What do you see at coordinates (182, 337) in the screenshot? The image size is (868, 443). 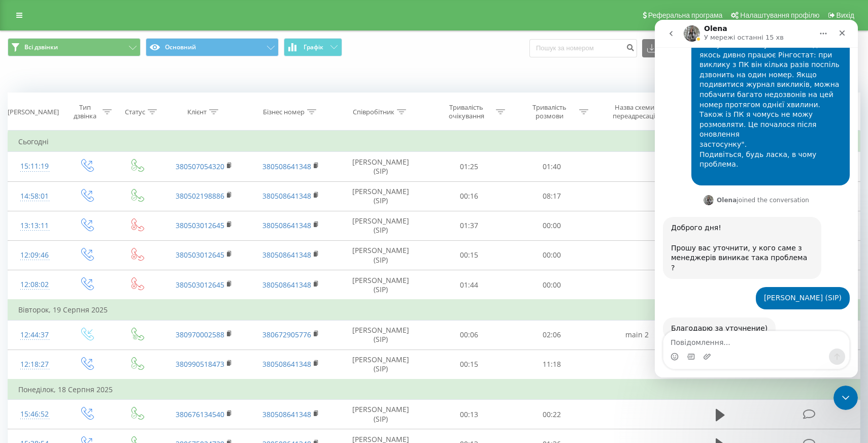 I see `button: Надіслати повідомлення…` at bounding box center [182, 337].